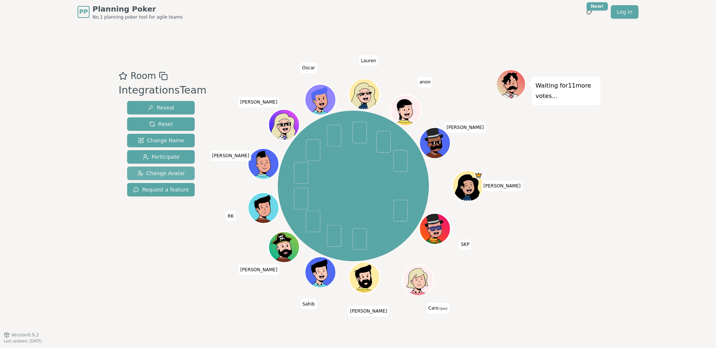  I want to click on div: IntegrationsTeam, so click(163, 90).